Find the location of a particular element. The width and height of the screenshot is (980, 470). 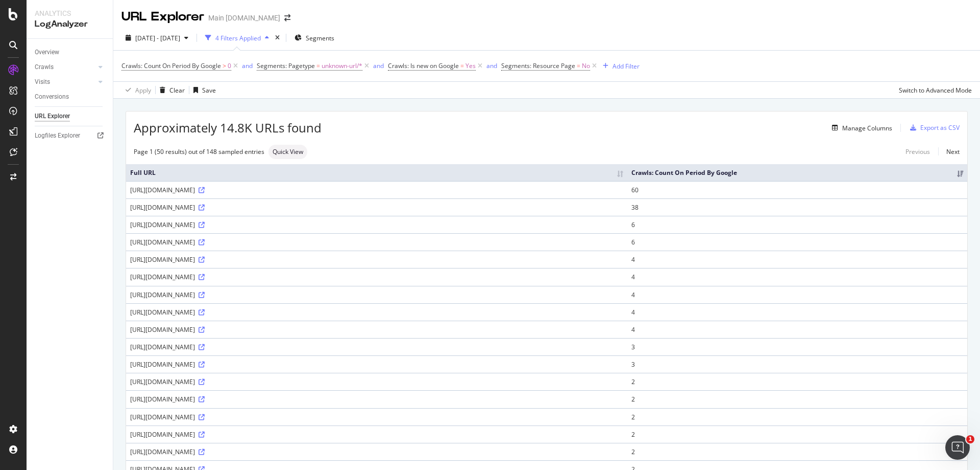

button: Clear is located at coordinates (170, 90).